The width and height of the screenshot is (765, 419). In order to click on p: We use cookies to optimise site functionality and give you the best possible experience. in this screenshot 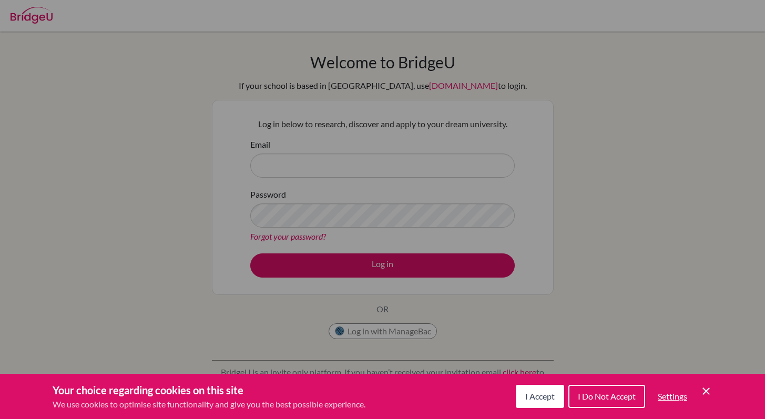, I will do `click(209, 404)`.